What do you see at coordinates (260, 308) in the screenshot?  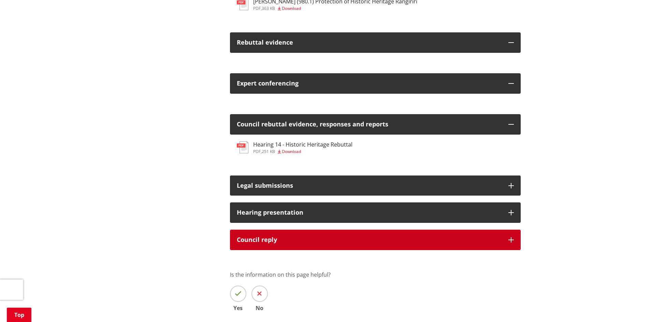 I see `span: No` at bounding box center [260, 308].